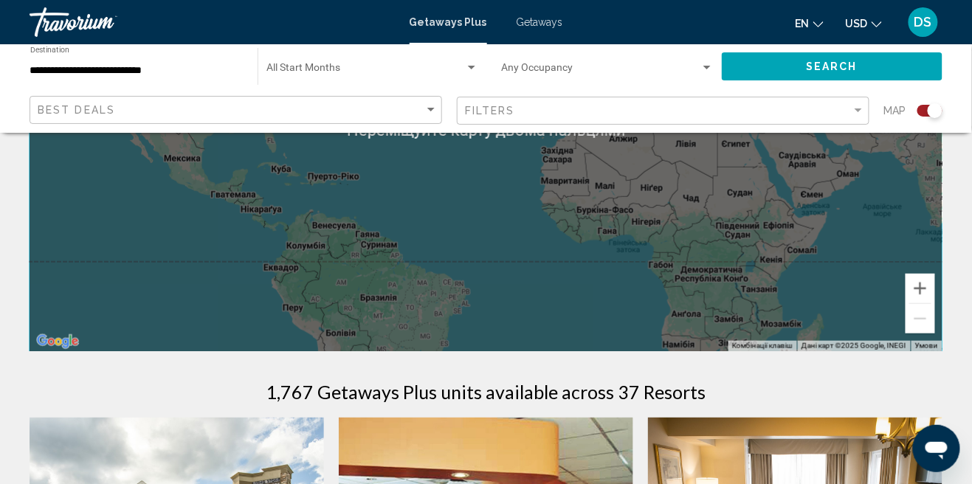 Image resolution: width=972 pixels, height=484 pixels. I want to click on button: Search, so click(832, 66).